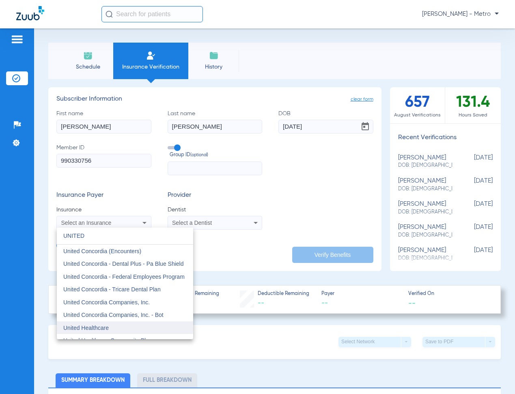 This screenshot has width=515, height=394. I want to click on input: dropdown search, so click(125, 236).